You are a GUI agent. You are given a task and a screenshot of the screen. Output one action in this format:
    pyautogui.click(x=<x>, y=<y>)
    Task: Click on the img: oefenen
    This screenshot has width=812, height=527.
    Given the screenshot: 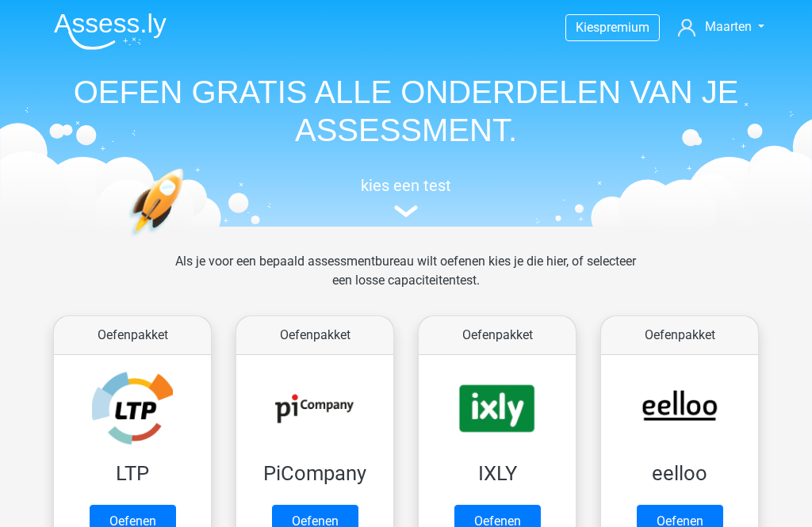 What is the action you would take?
    pyautogui.click(x=186, y=239)
    